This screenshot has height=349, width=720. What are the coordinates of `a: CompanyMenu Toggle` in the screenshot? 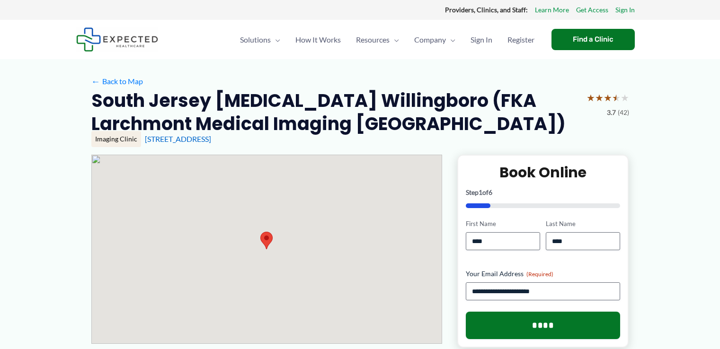 It's located at (435, 40).